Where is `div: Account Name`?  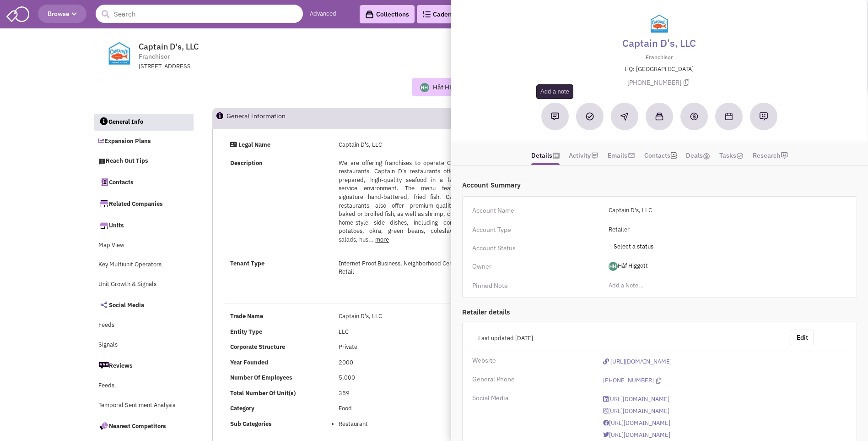 div: Account Name is located at coordinates (535, 210).